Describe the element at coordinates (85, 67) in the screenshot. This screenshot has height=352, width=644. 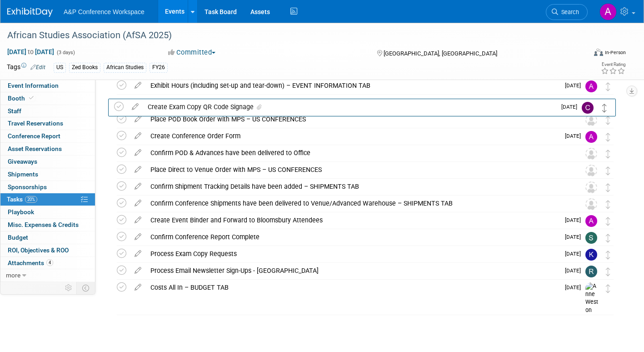
I see `div: Zed Books` at that location.